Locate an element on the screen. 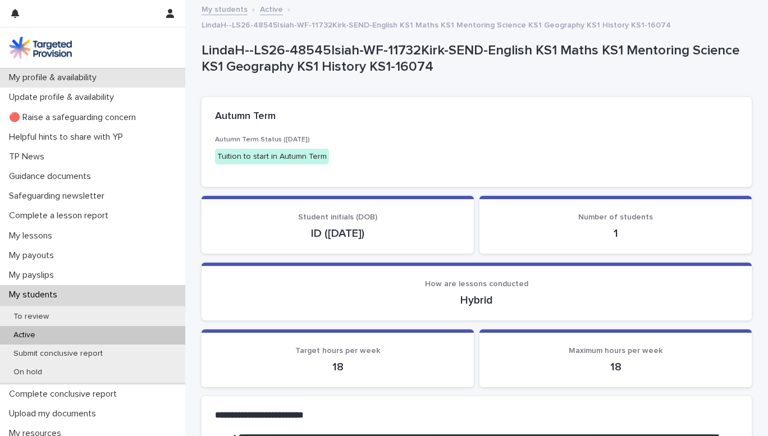  p: My profile & availability is located at coordinates (55, 77).